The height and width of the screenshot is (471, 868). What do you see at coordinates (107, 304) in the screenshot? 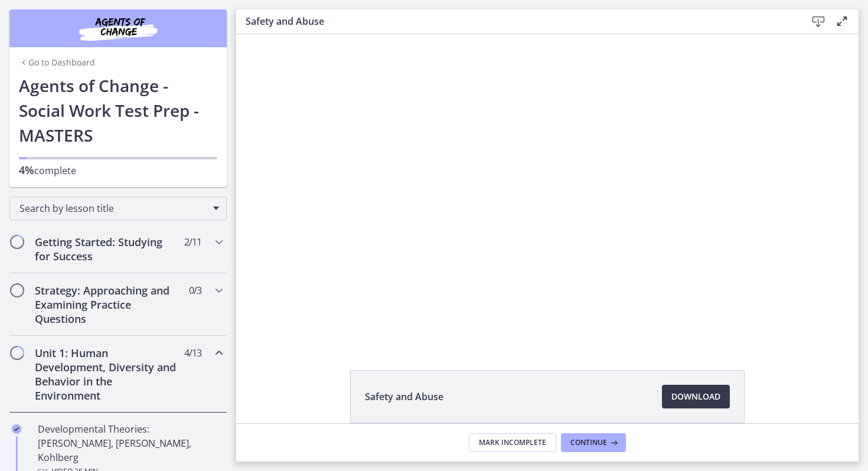
I see `h2: Strategy: Approaching and Examining Practice Questions` at bounding box center [107, 304].